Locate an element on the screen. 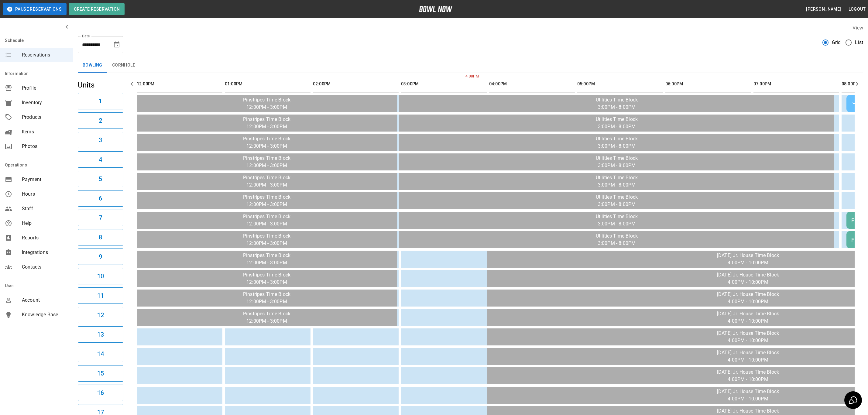 This screenshot has height=415, width=868. h6: 8 is located at coordinates (100, 237).